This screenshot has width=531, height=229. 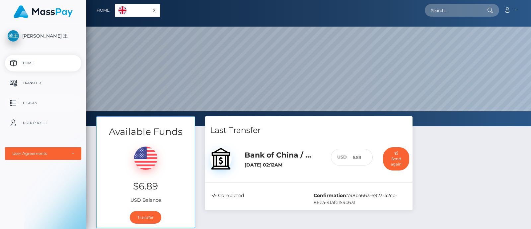 What do you see at coordinates (43, 103) in the screenshot?
I see `a: History` at bounding box center [43, 103].